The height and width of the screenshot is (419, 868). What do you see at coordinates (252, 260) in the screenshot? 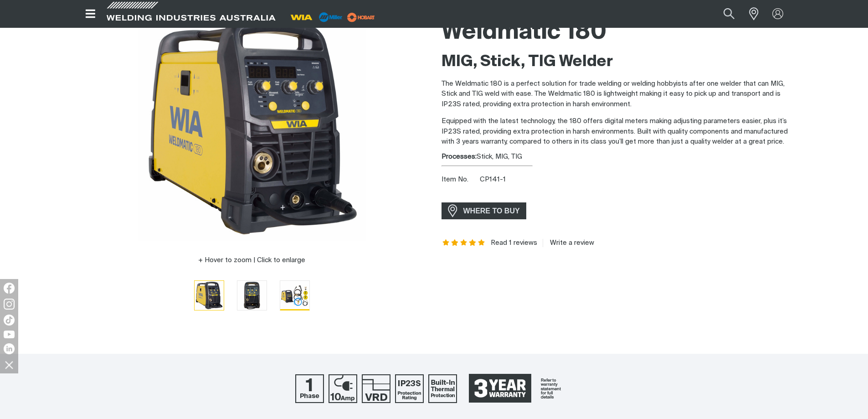
I see `button: Hover to zoom | Click to enlarge` at bounding box center [252, 260].